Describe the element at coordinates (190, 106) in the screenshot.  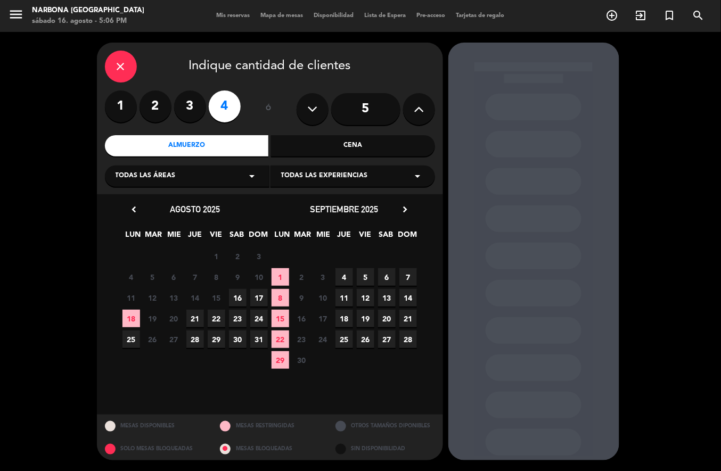
I see `label: 3` at that location.